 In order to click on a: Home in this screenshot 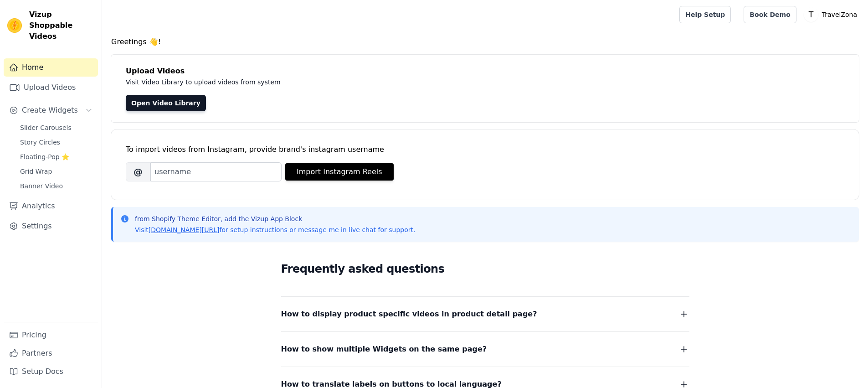, I will do `click(51, 67)`.